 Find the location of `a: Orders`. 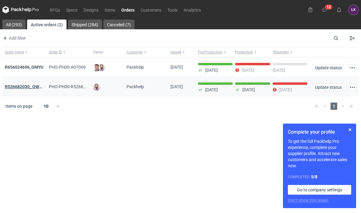

a: Orders is located at coordinates (128, 10).